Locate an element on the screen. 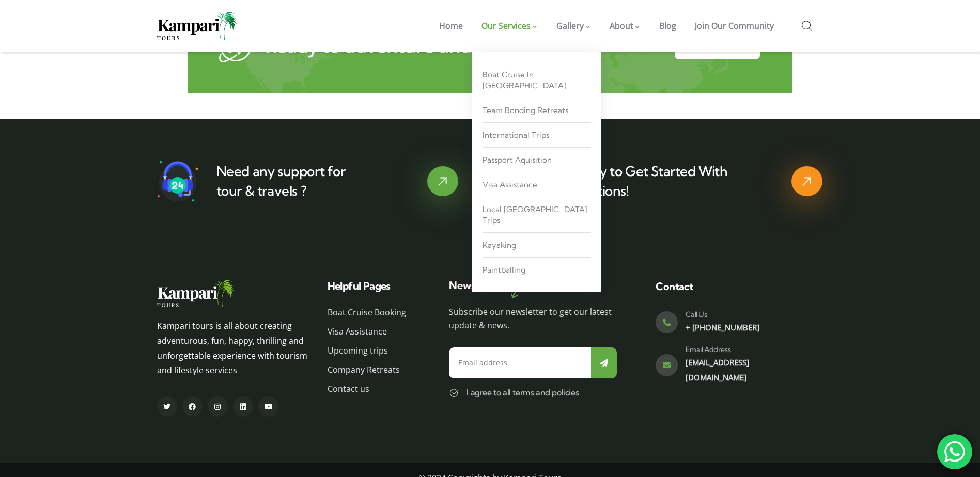 The width and height of the screenshot is (980, 477). span: Gallery is located at coordinates (570, 26).